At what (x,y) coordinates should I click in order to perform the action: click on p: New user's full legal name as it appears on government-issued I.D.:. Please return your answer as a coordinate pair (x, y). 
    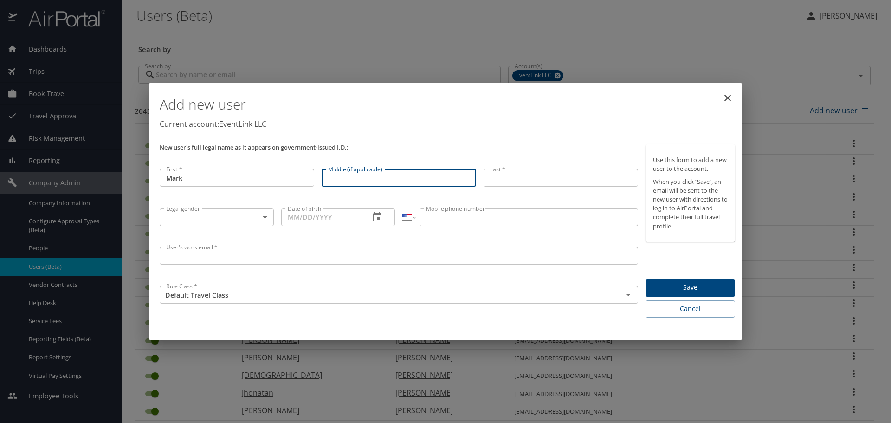
    Looking at the image, I should click on (399, 147).